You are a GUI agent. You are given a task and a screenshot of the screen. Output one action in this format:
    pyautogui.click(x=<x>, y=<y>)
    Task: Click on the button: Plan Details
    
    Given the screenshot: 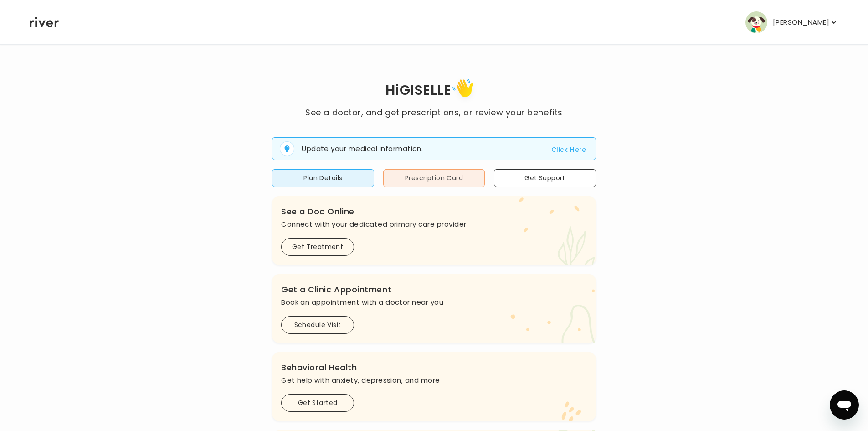 What is the action you would take?
    pyautogui.click(x=323, y=178)
    